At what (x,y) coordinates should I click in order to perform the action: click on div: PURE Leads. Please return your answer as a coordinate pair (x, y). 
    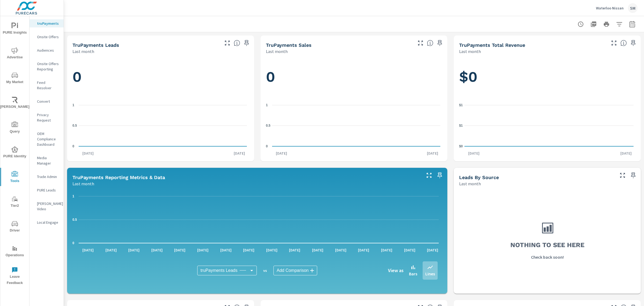
    Looking at the image, I should click on (46, 190).